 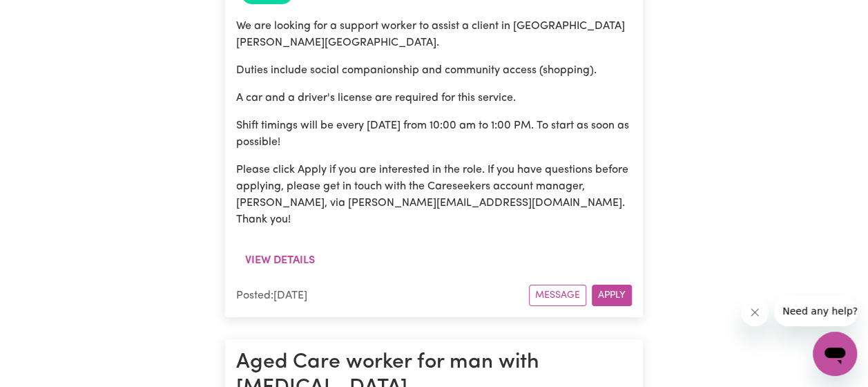 I want to click on button: View details, so click(x=280, y=260).